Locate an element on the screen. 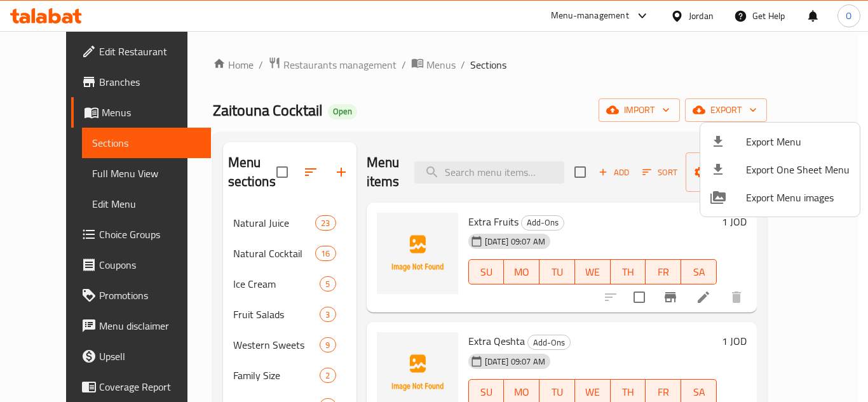 The width and height of the screenshot is (868, 402). li: Export menu items is located at coordinates (780, 142).